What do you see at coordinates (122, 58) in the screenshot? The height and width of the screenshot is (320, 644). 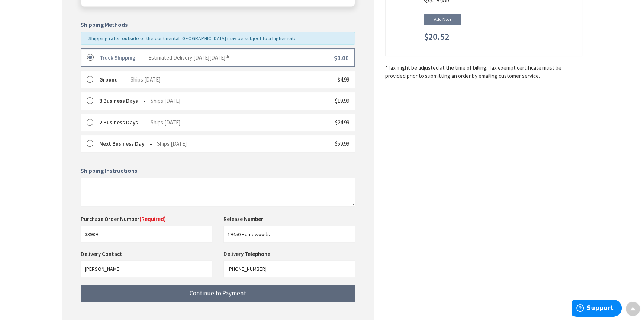 I see `strong: Truck Shipping` at bounding box center [122, 58].